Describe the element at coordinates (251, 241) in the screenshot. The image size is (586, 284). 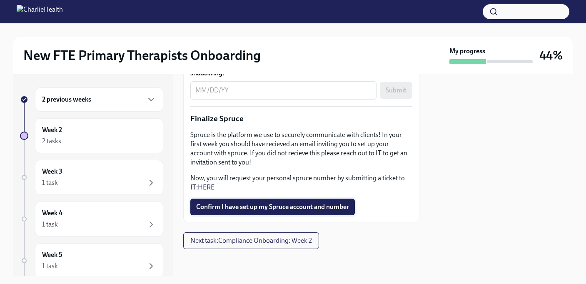
I see `span: Next task : Compliance Onboarding: Week 2` at that location.